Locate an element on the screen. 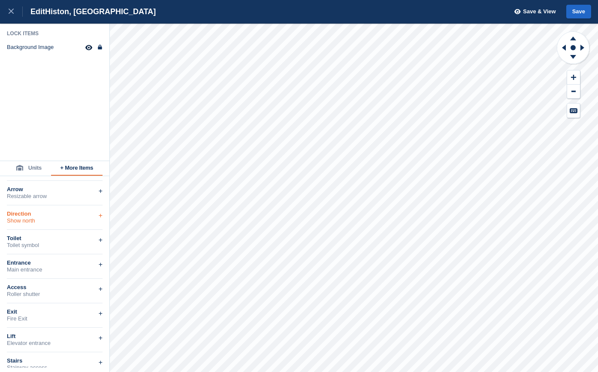  div: Stairway access is located at coordinates (55, 367).